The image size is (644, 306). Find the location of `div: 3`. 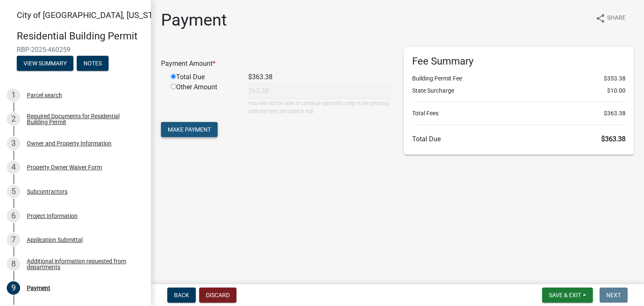

div: 3 is located at coordinates (13, 143).